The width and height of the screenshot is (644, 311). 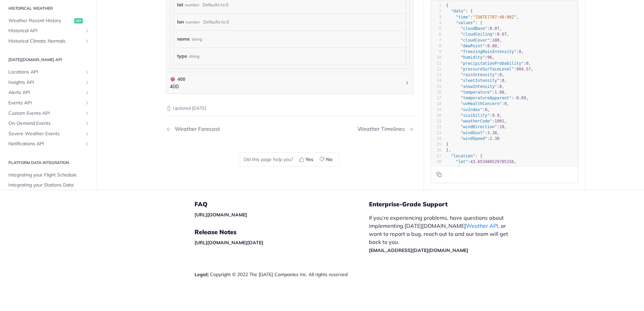 I want to click on span: Alerts API, so click(x=46, y=93).